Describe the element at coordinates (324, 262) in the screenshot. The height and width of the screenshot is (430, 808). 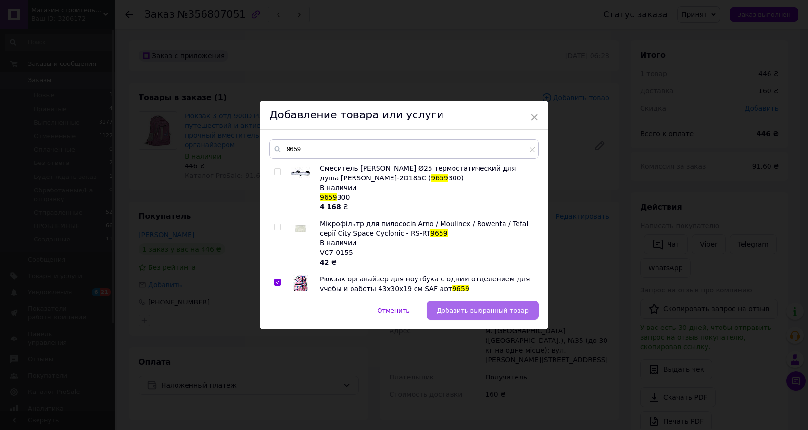
I see `b: 42` at that location.